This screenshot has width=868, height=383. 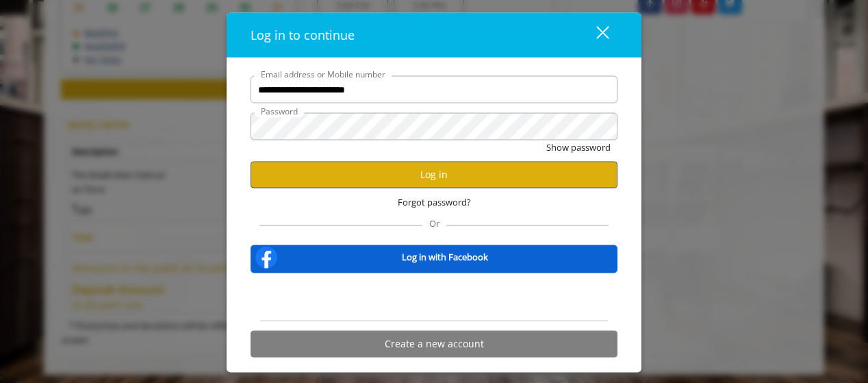 What do you see at coordinates (578, 147) in the screenshot?
I see `button: Show password` at bounding box center [578, 147].